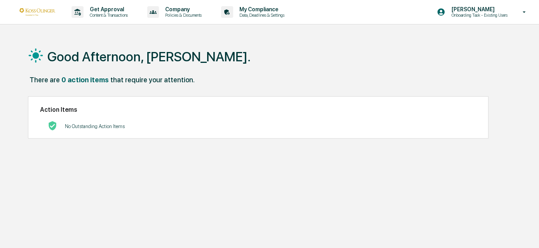 This screenshot has height=248, width=539. I want to click on p: My Compliance, so click(261, 9).